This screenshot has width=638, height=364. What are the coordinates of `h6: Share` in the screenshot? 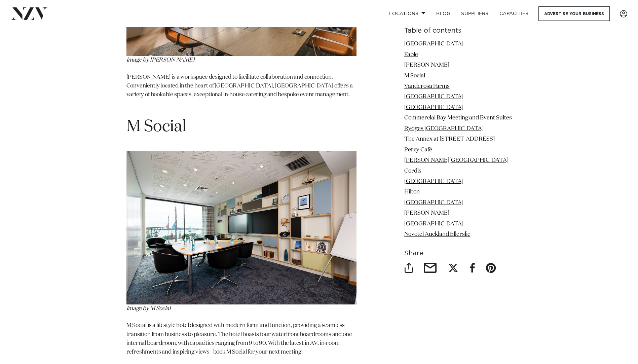 It's located at (458, 253).